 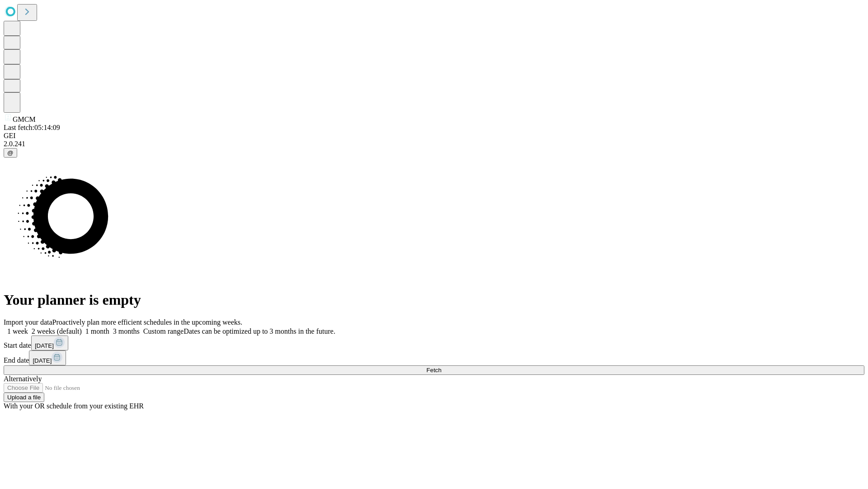 I want to click on span: Fetch, so click(x=434, y=370).